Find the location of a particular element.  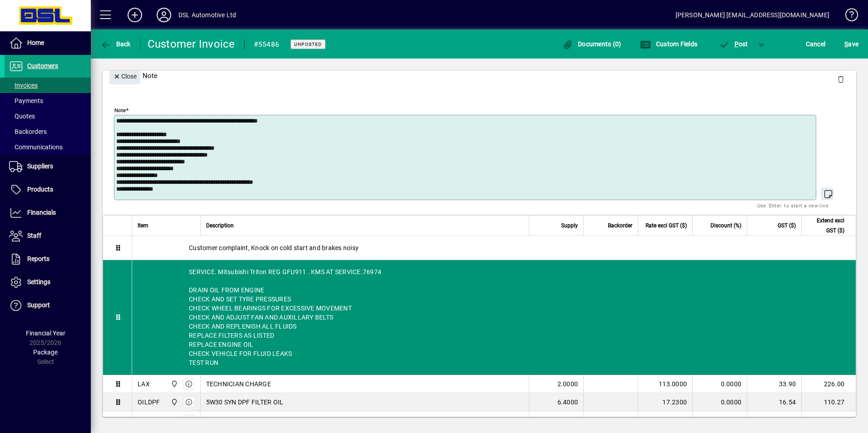

span: Back is located at coordinates (115, 44).